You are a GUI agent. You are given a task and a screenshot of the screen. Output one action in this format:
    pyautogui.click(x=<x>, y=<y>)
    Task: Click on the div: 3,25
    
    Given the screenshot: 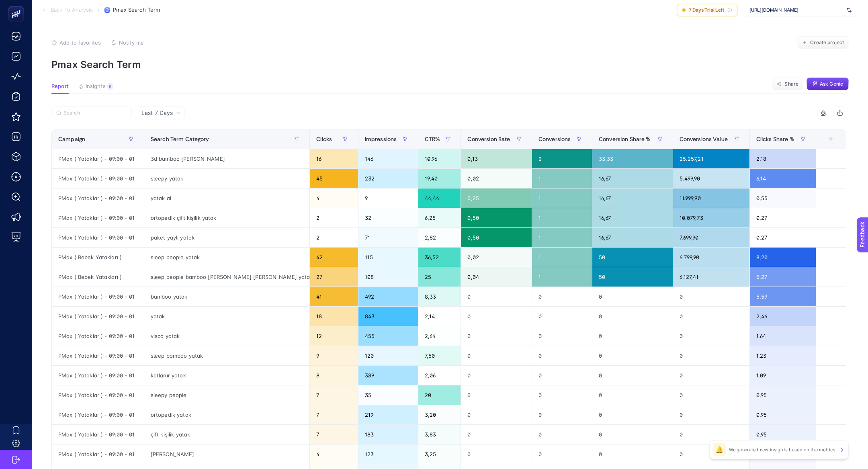 What is the action you would take?
    pyautogui.click(x=439, y=454)
    